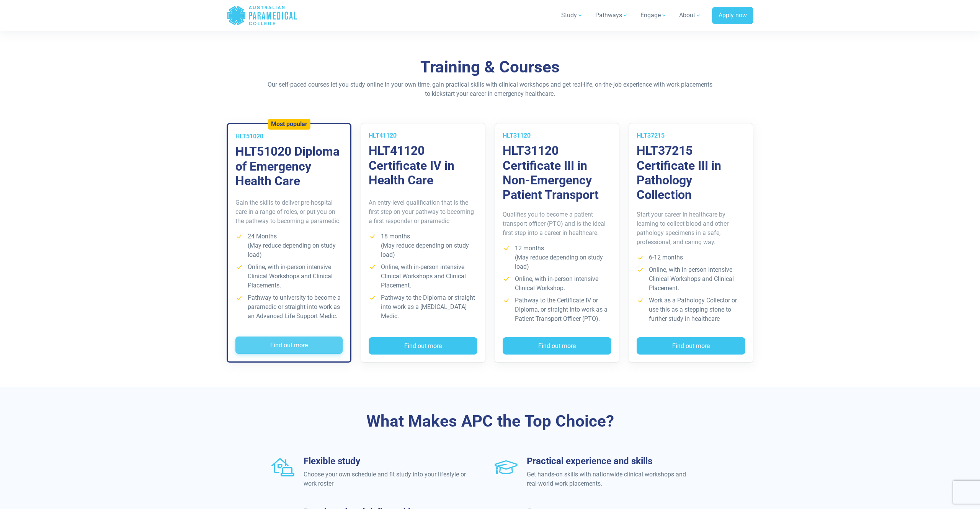 This screenshot has width=980, height=509. Describe the element at coordinates (557, 243) in the screenshot. I see `a: HLT31120 HLT31120 Certificate III in Non-Emergency Patient Transport Qualifies you to become a pa...` at that location.